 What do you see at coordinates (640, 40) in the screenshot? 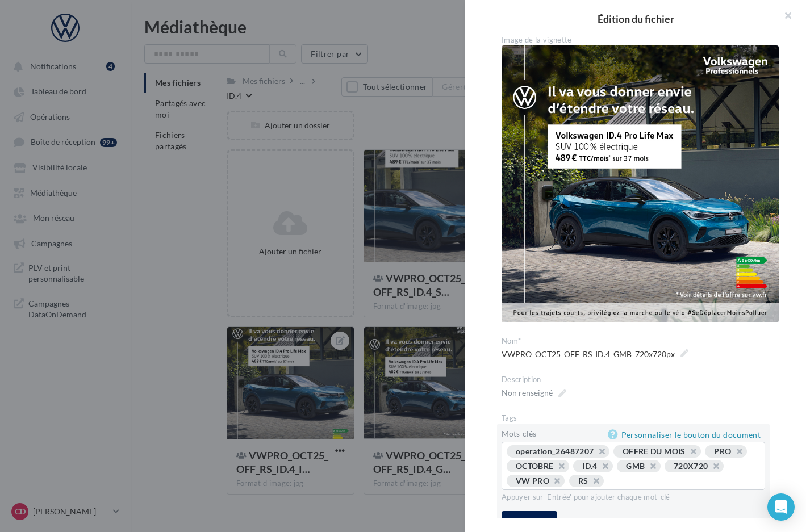
I see `div: Image de la vignette` at bounding box center [640, 40].